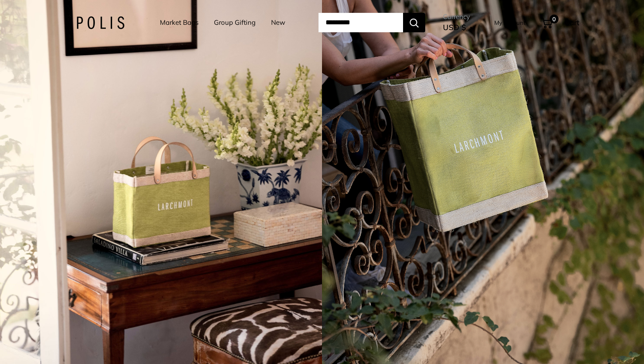 The height and width of the screenshot is (364, 644). I want to click on a: Group Gifting, so click(235, 22).